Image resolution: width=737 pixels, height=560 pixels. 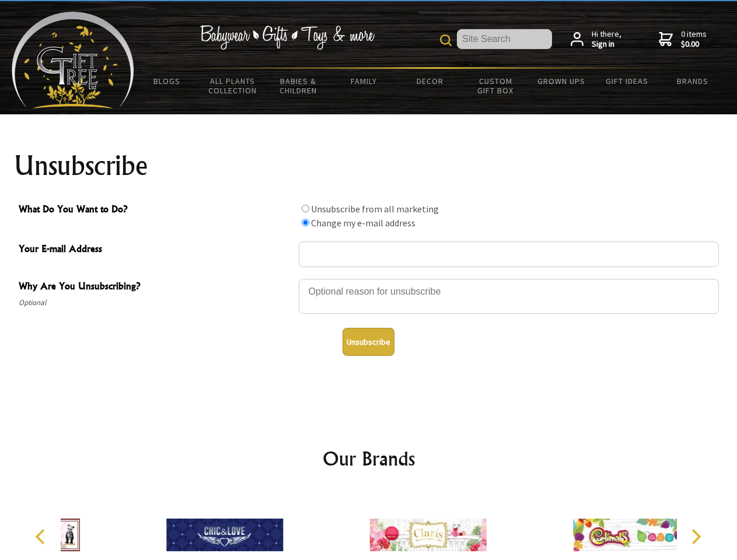 I want to click on span: What Do You Want to Do?, so click(x=156, y=210).